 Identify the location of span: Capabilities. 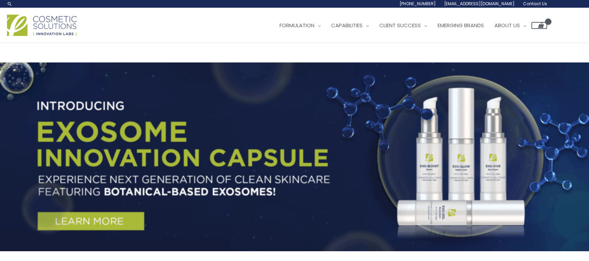
(347, 25).